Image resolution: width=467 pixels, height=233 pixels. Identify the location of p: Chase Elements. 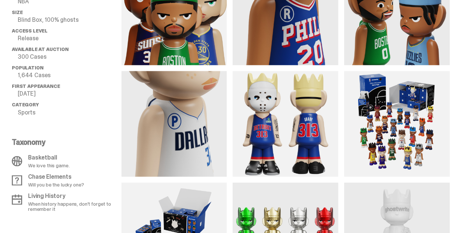
(56, 176).